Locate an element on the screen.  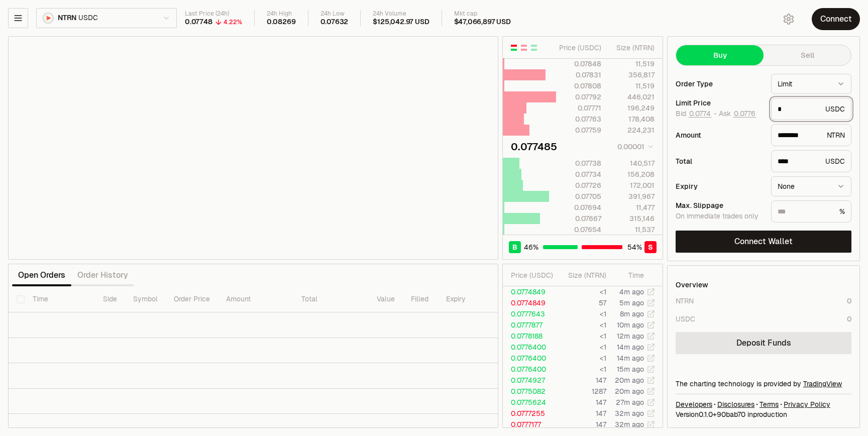
div: 0.07734 is located at coordinates (579, 174).